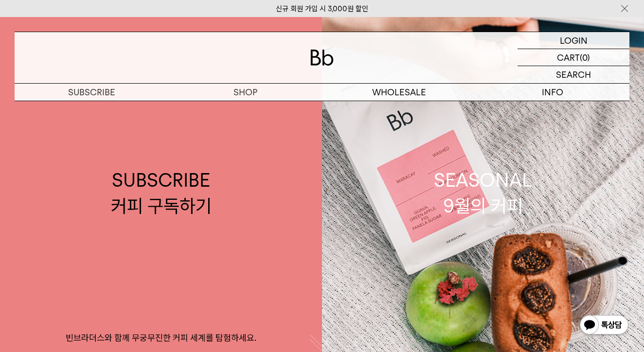 This screenshot has width=644, height=352. I want to click on a: 신규 회원 가입 시 3,000원 할인, so click(322, 8).